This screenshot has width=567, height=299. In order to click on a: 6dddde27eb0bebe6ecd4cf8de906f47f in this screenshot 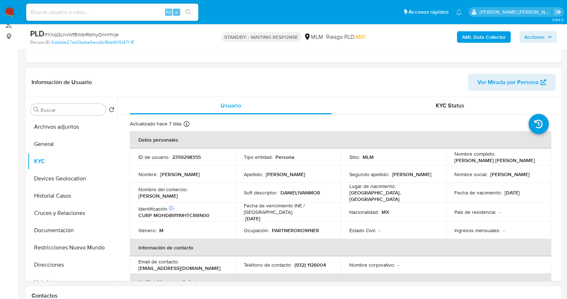, I will do `click(93, 42)`.